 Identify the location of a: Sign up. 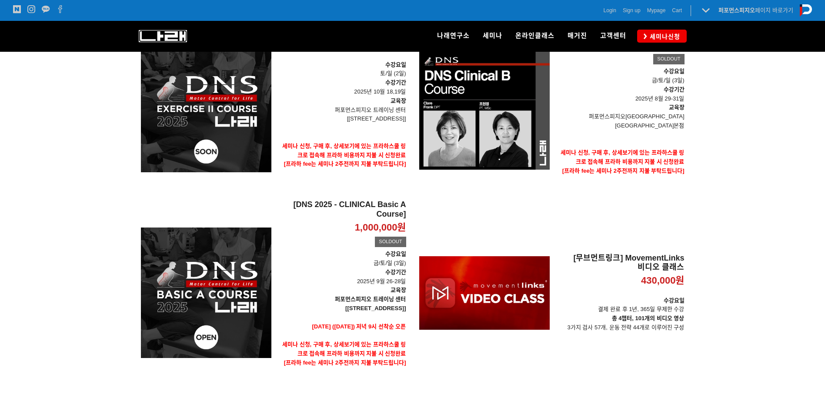
(632, 10).